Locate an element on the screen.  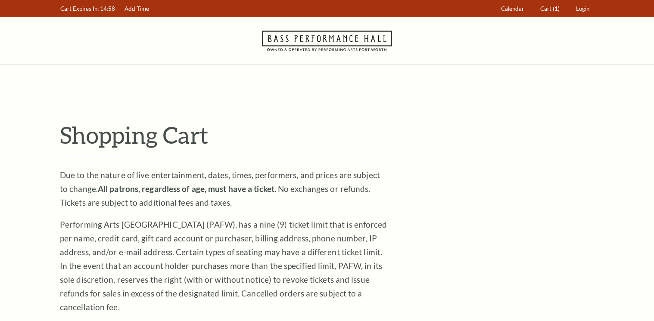
a: Cart (1) is located at coordinates (550, 9).